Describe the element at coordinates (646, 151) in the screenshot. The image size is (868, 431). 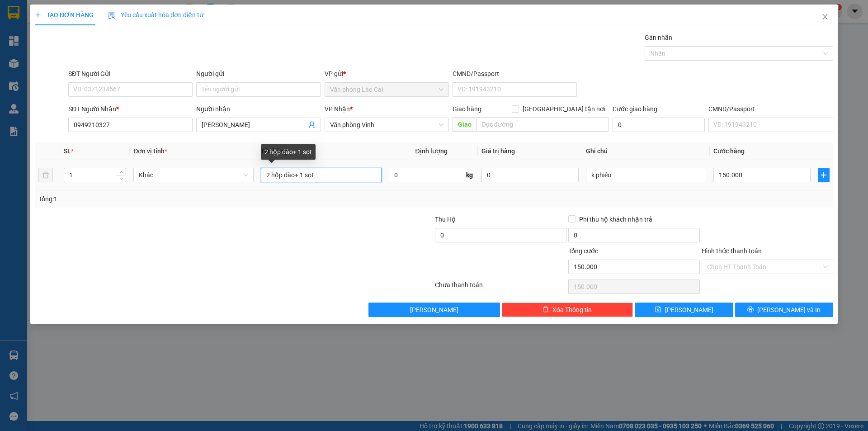
I see `th: Ghi chú` at that location.